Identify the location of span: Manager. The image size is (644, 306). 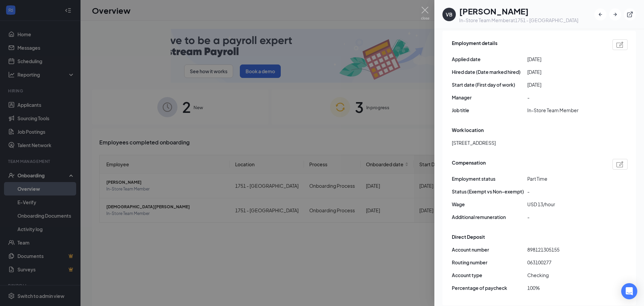
(490, 98).